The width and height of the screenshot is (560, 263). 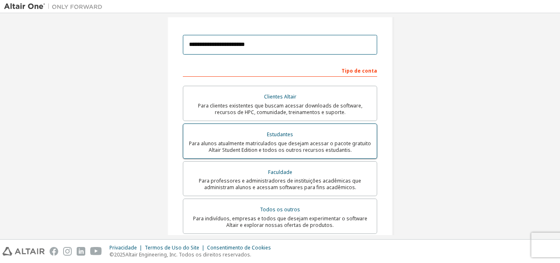 I want to click on font: Termos de Uso do Site, so click(x=172, y=247).